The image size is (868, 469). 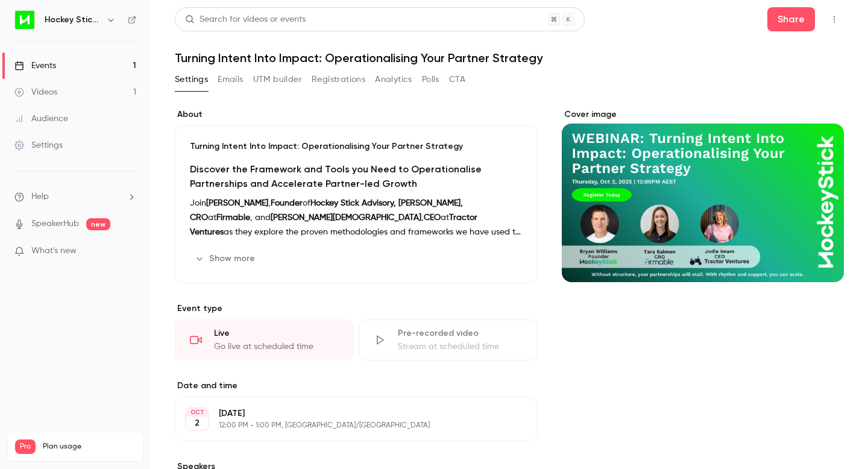 I want to click on span: Help, so click(x=39, y=197).